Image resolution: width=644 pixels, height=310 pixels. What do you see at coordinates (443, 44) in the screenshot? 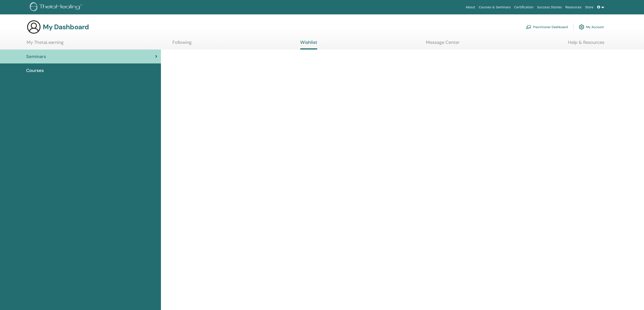
I see `a: Message Center` at bounding box center [443, 44].